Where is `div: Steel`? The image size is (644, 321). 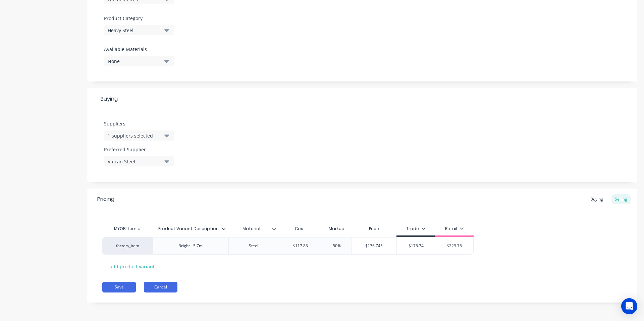 div: Steel is located at coordinates (254, 246).